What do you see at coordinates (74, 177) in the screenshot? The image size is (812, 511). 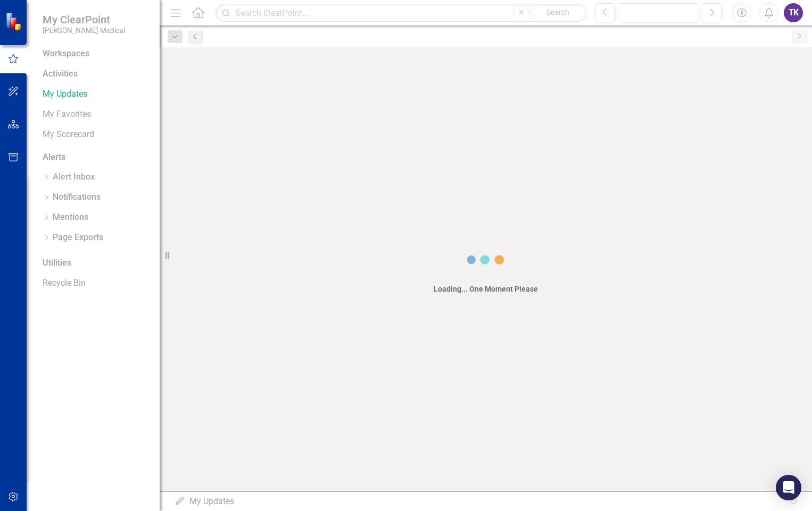 I see `a: Alert Inbox` at bounding box center [74, 177].